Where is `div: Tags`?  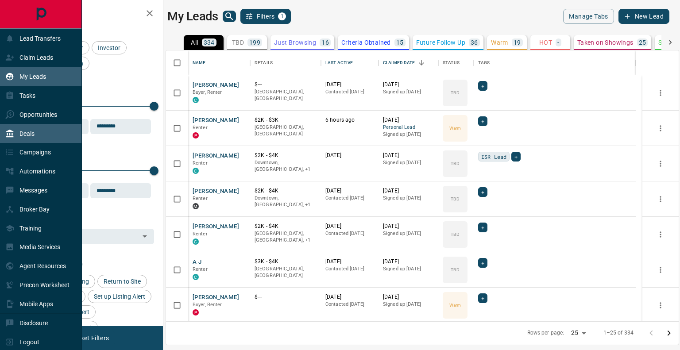 div: Tags is located at coordinates (555, 63).